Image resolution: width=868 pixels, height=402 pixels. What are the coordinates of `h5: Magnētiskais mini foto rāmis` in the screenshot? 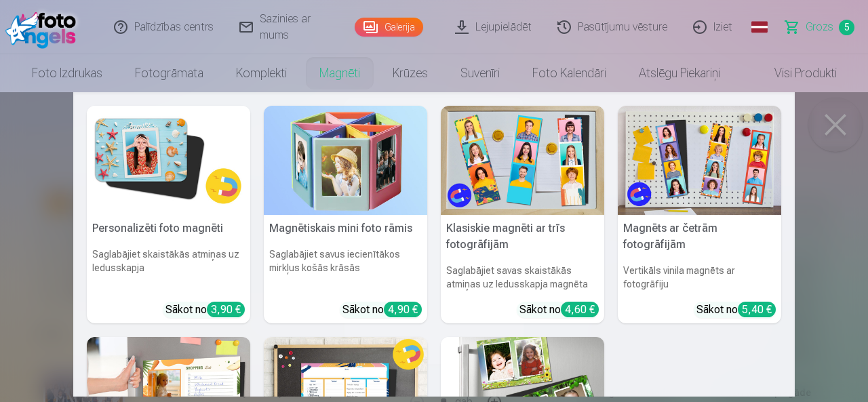 It's located at (345, 229).